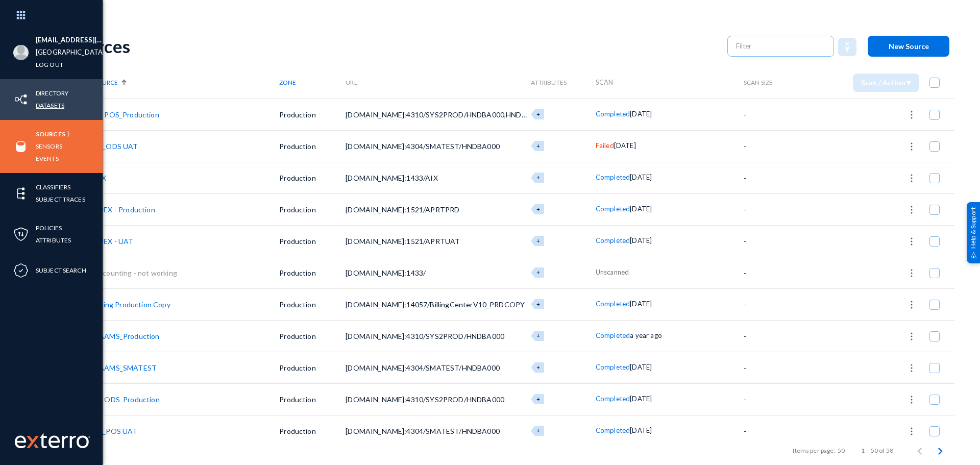  I want to click on a: Sensors, so click(49, 146).